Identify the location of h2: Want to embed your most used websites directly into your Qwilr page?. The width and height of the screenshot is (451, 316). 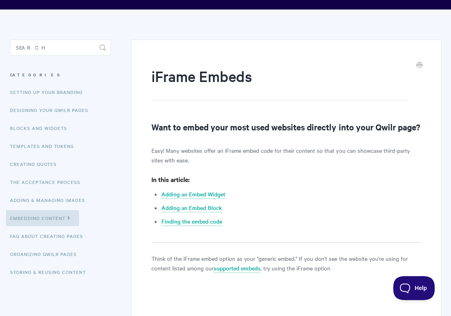
(286, 127).